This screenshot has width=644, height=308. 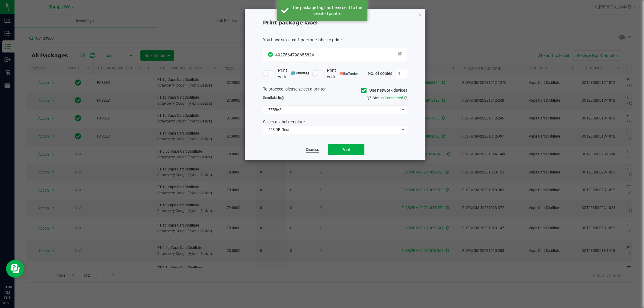 What do you see at coordinates (380, 73) in the screenshot?
I see `span: No. of copies` at bounding box center [380, 73].